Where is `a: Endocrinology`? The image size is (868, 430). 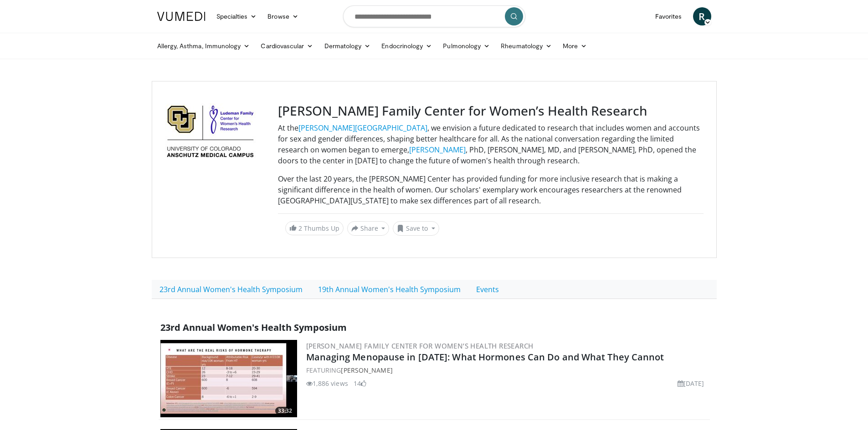
a: Endocrinology is located at coordinates (406, 46).